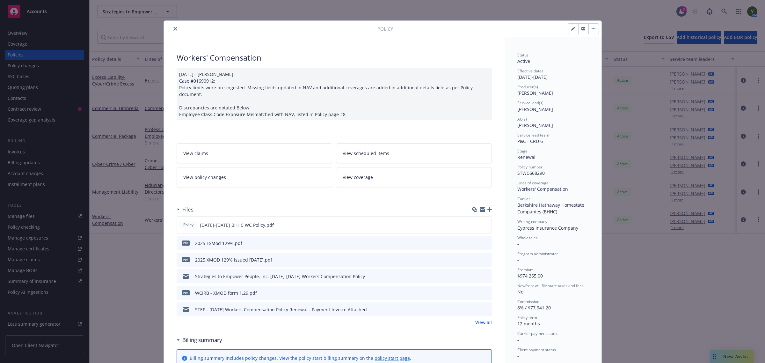 The width and height of the screenshot is (765, 363). Describe the element at coordinates (300, 358) in the screenshot. I see `div: Billing summary includes policy changes. View the policy start billing summary on the .` at that location.